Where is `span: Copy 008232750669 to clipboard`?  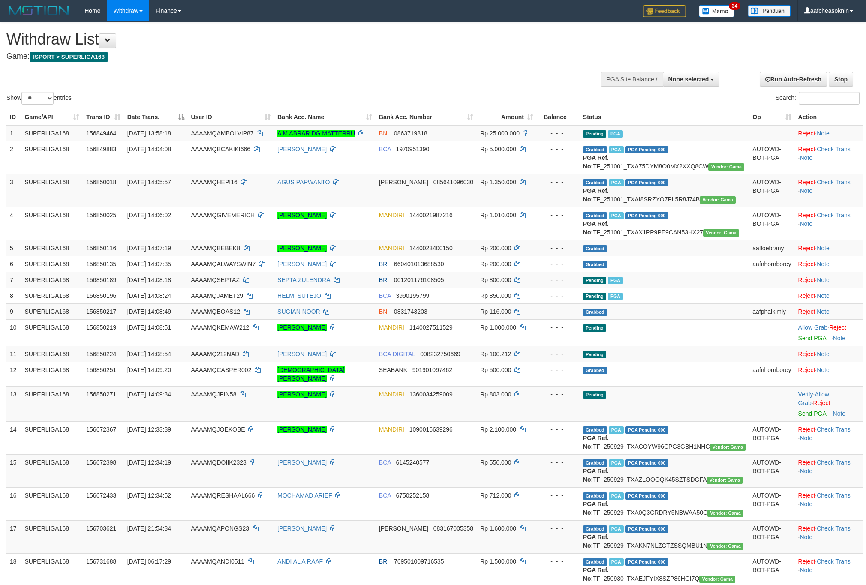 span: Copy 008232750669 to clipboard is located at coordinates (440, 354).